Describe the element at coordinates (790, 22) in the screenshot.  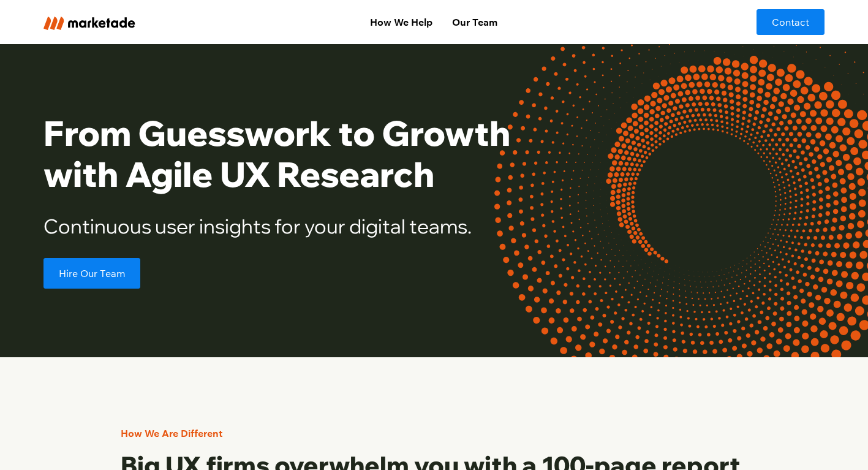
I see `a: Contact` at that location.